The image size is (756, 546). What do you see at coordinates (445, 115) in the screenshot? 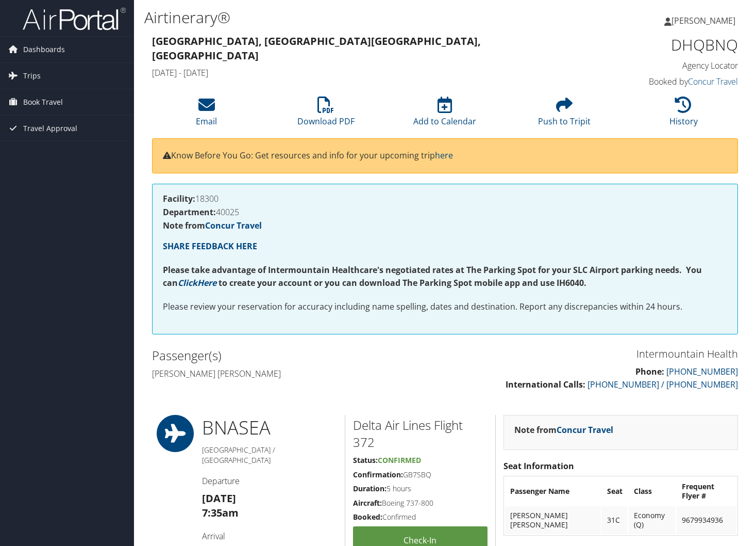
I see `a: Add to Calendar` at bounding box center [445, 115].